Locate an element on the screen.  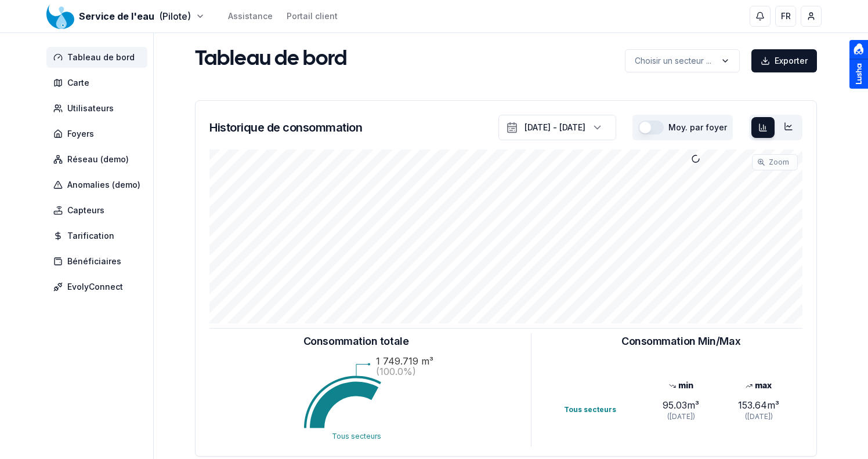
span: Capteurs is located at coordinates (86, 210).